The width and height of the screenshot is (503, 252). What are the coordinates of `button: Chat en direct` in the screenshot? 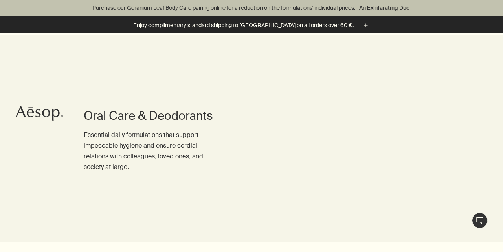 It's located at (480, 220).